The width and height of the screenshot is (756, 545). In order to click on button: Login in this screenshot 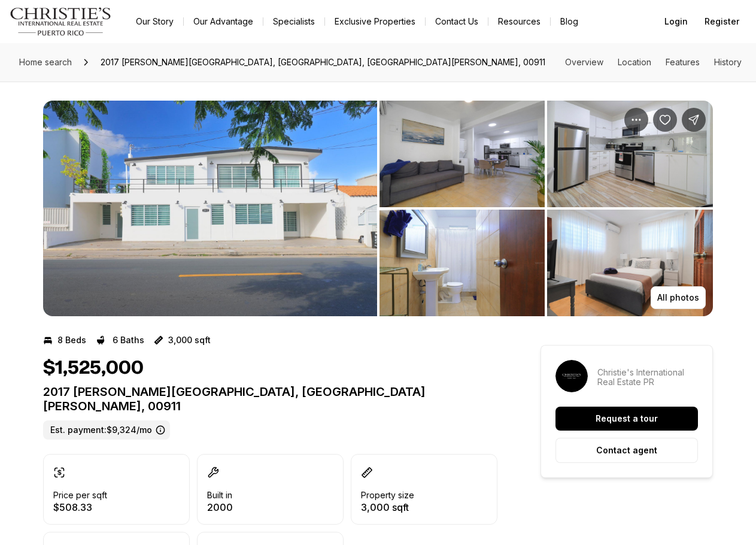, I will do `click(675, 22)`.